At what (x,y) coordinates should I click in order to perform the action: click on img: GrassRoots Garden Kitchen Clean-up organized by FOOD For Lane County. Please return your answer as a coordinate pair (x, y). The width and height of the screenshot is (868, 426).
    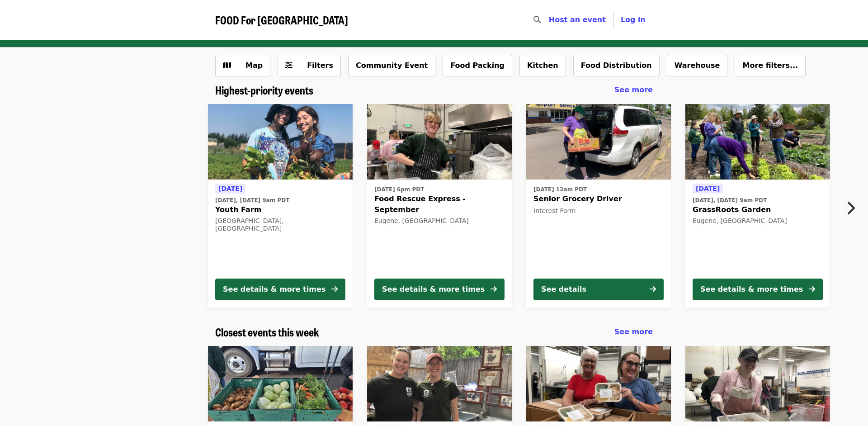
    Looking at the image, I should click on (439, 383).